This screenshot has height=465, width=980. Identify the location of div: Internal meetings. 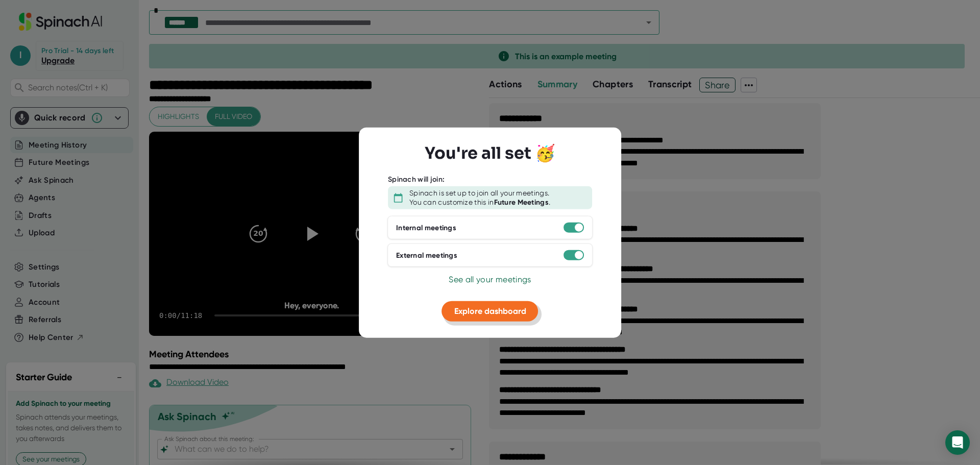
(426, 228).